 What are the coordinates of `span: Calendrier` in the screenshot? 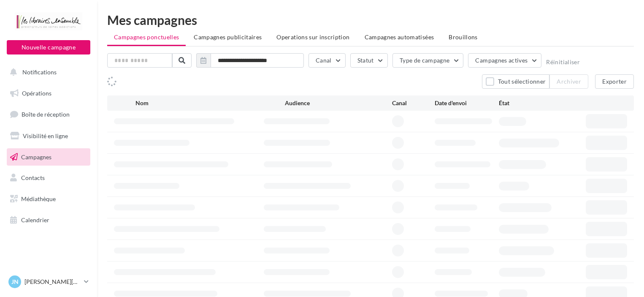 It's located at (35, 220).